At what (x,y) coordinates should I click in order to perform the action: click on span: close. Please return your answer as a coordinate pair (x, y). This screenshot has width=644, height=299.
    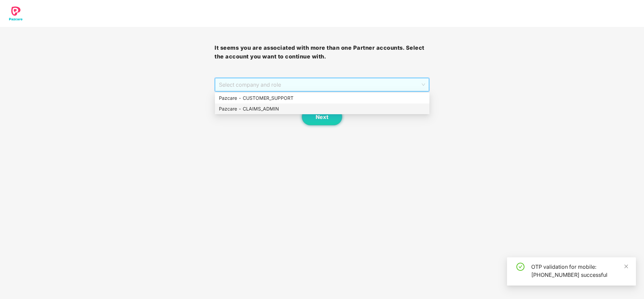
    Looking at the image, I should click on (626, 266).